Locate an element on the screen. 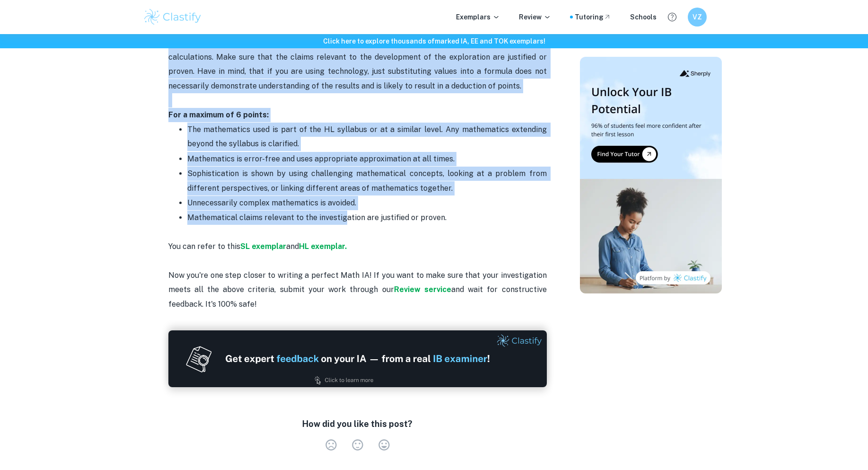  span: You can refer to this is located at coordinates (204, 246).